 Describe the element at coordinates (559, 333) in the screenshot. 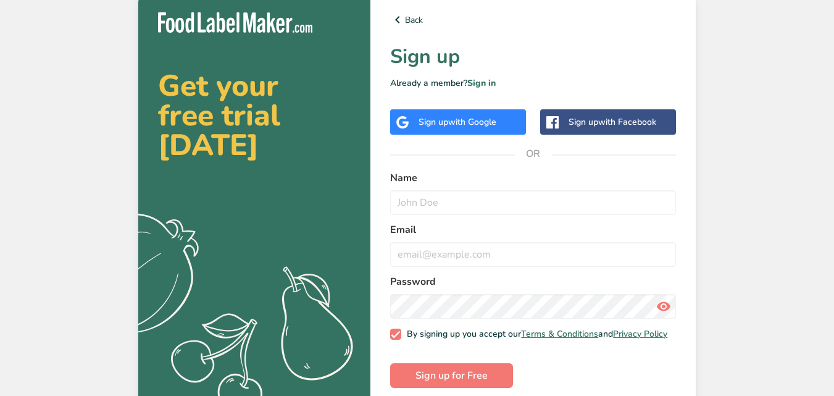

I see `a: Terms & Conditions` at that location.